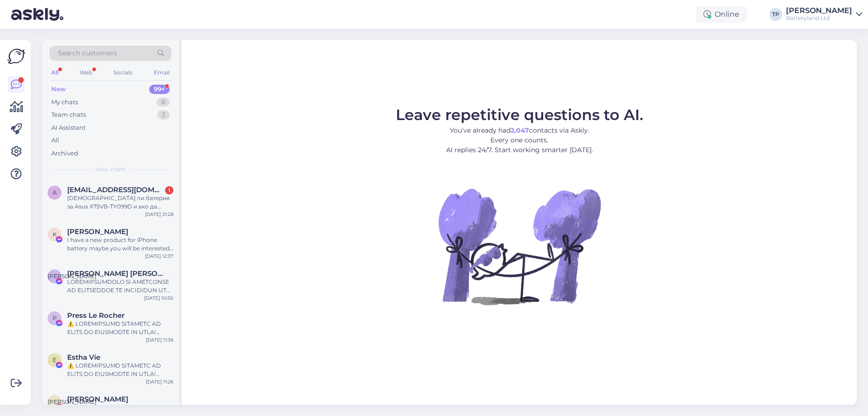  Describe the element at coordinates (54, 192) in the screenshot. I see `span: a` at that location.